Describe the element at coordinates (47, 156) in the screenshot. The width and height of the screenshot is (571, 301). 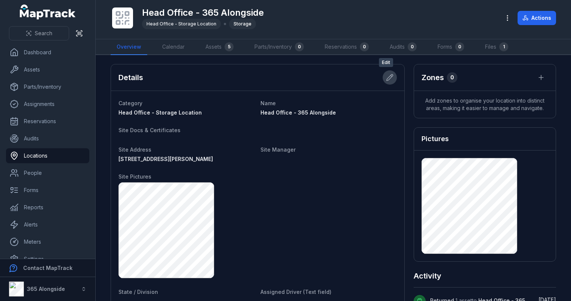
I see `a: Locations` at that location.